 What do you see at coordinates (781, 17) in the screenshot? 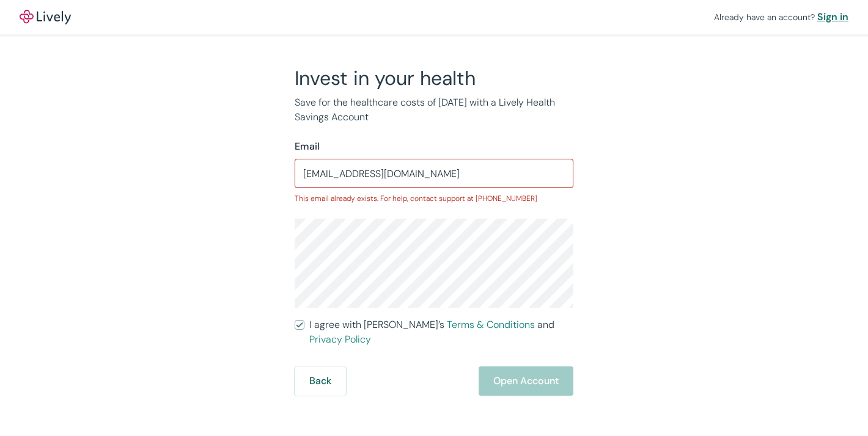
I see `div: Already have an account?` at bounding box center [781, 17].